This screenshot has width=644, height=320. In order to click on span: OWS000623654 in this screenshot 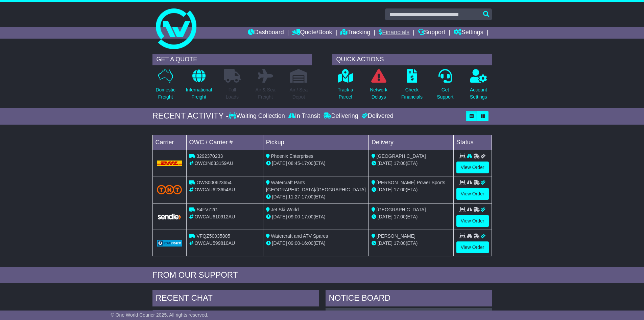, I will do `click(214, 183)`.